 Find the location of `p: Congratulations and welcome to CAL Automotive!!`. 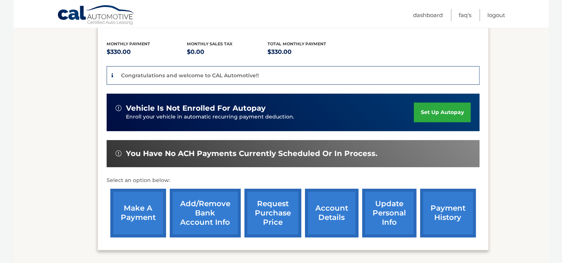

p: Congratulations and welcome to CAL Automotive!! is located at coordinates (190, 75).